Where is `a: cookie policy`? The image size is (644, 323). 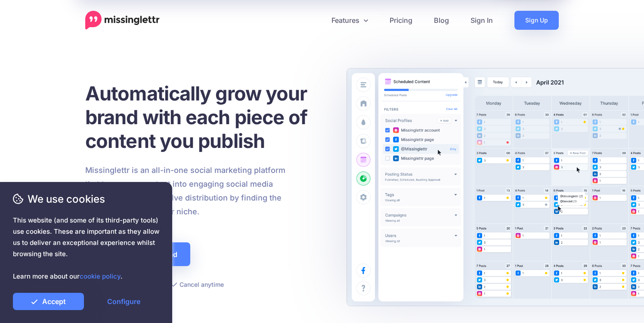 a: cookie policy is located at coordinates (100, 276).